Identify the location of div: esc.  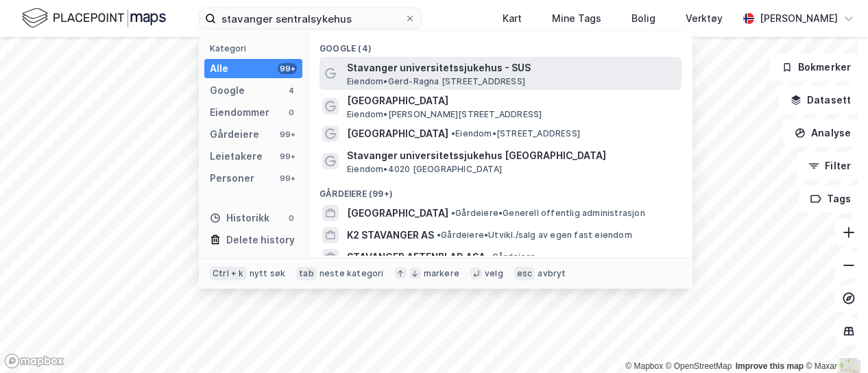
(525, 274).